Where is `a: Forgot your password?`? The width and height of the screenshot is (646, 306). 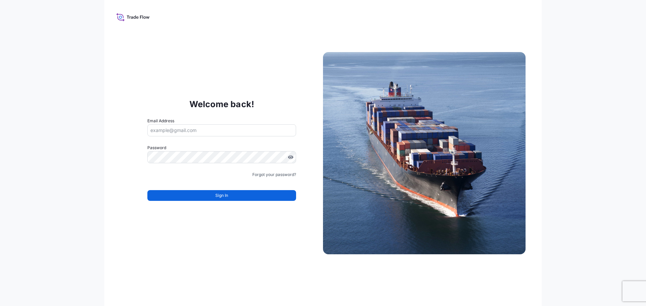 a: Forgot your password? is located at coordinates (274, 175).